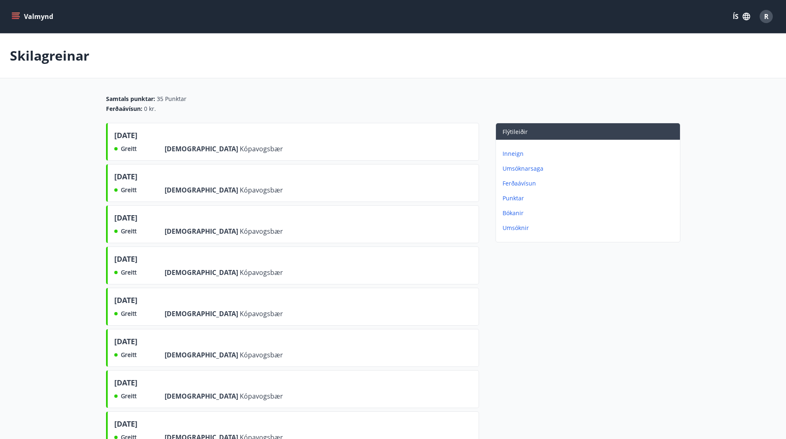 The height and width of the screenshot is (439, 786). I want to click on span: Ferðaávísun :, so click(124, 109).